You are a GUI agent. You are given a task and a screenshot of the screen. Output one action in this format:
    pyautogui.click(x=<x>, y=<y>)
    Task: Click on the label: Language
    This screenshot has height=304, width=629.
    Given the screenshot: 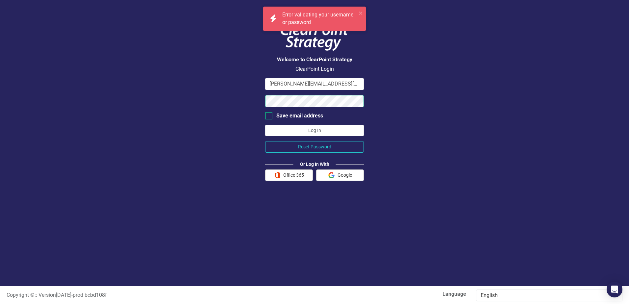 What is the action you would take?
    pyautogui.click(x=393, y=294)
    